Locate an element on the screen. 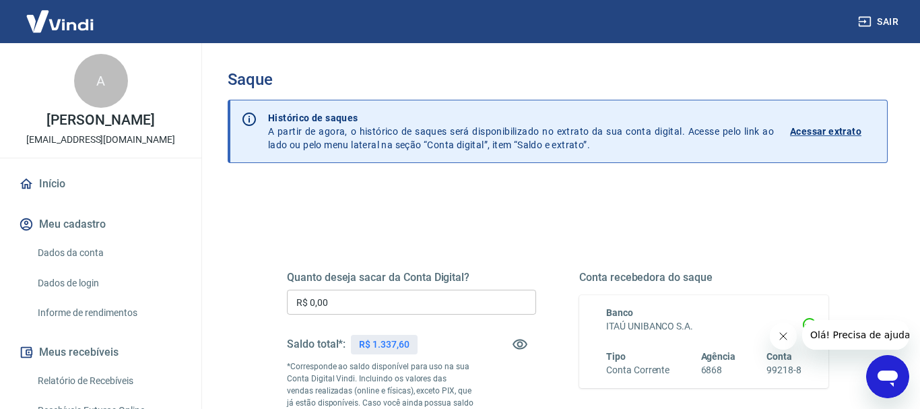 This screenshot has height=409, width=920. p: R$ 1.337,60 is located at coordinates (384, 344).